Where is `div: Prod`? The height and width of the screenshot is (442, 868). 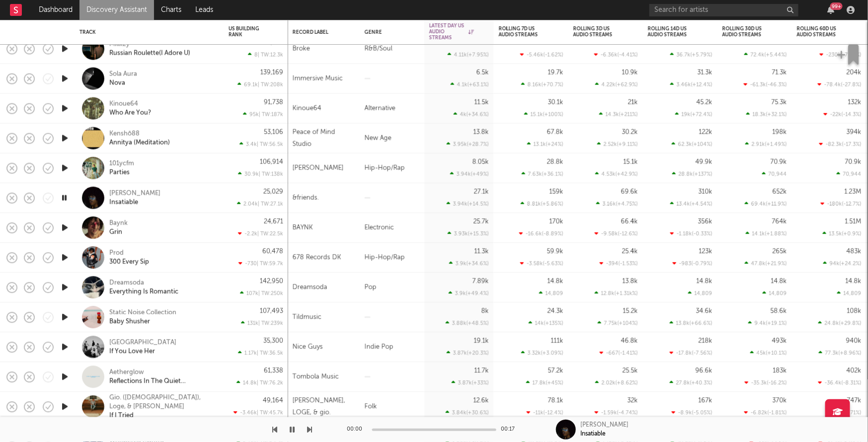 div: Prod is located at coordinates (116, 253).